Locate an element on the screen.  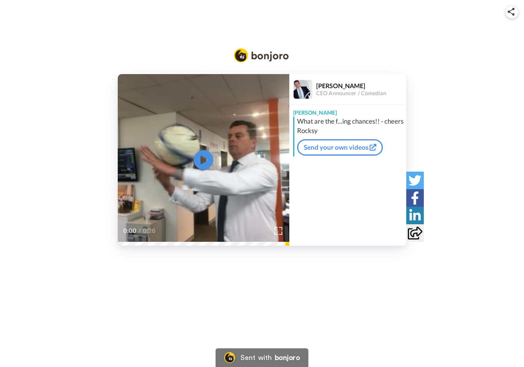
img: Bonjoro Logo is located at coordinates (261, 55).